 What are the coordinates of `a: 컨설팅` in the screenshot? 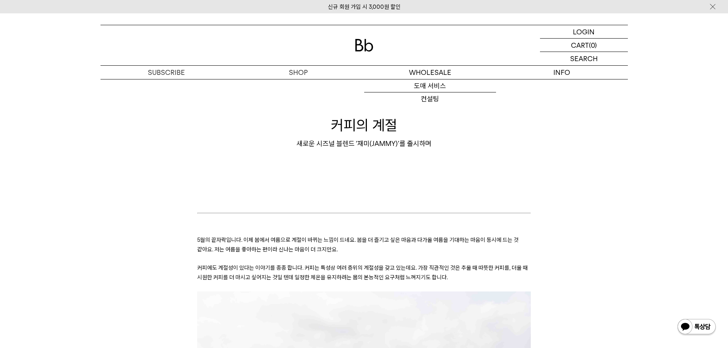 It's located at (430, 99).